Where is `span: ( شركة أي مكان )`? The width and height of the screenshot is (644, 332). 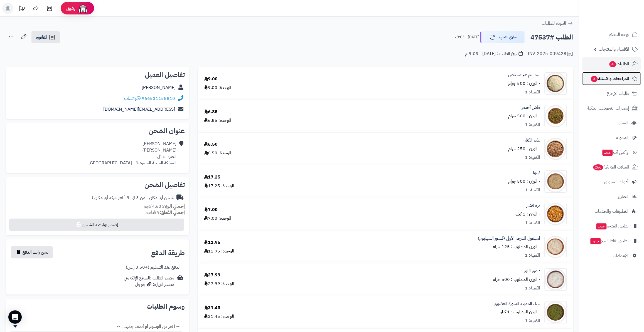
span: ( شركة أي مكان ) is located at coordinates (106, 198).